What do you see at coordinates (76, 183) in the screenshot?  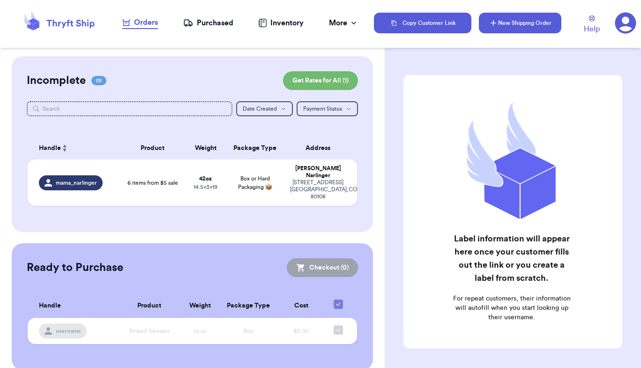 I see `span: mama_narlinger` at bounding box center [76, 183].